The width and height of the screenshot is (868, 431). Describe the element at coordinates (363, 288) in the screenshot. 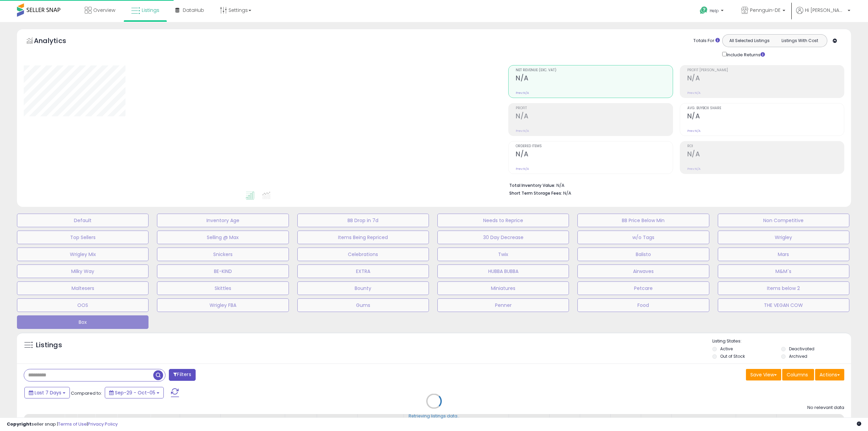

I see `button: Bounty` at that location.